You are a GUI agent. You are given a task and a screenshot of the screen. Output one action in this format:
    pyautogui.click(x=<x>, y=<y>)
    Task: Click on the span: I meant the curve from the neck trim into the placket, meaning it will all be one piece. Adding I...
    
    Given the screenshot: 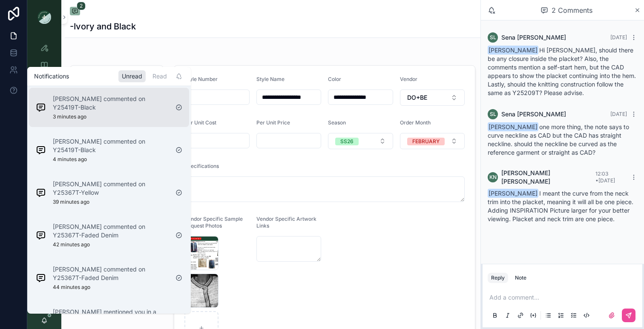 What is the action you would take?
    pyautogui.click(x=560, y=206)
    